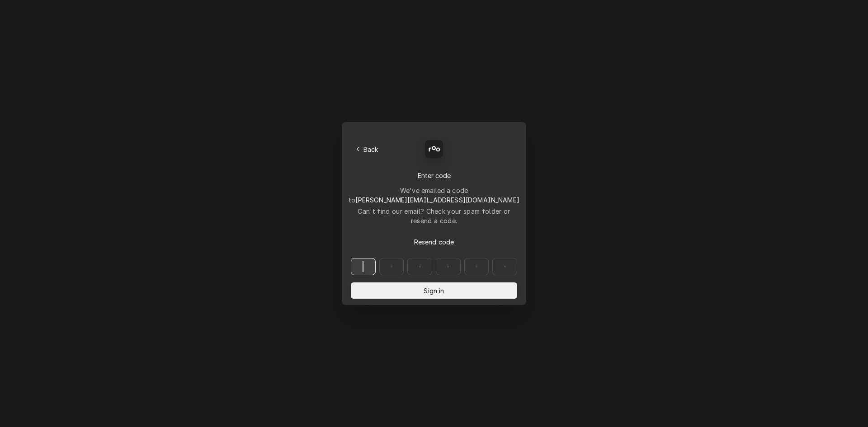 This screenshot has height=427, width=868. I want to click on button: Sign in, so click(434, 291).